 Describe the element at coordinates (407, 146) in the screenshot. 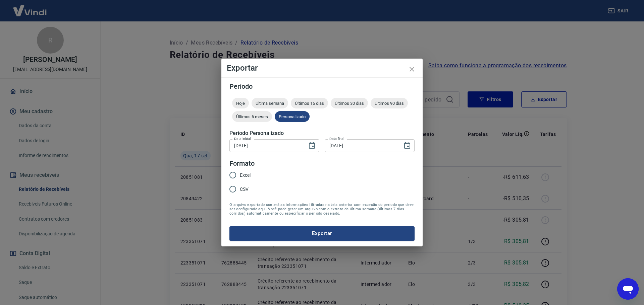

I see `button: Choose date, selected date is 17 de set de 2025` at that location.